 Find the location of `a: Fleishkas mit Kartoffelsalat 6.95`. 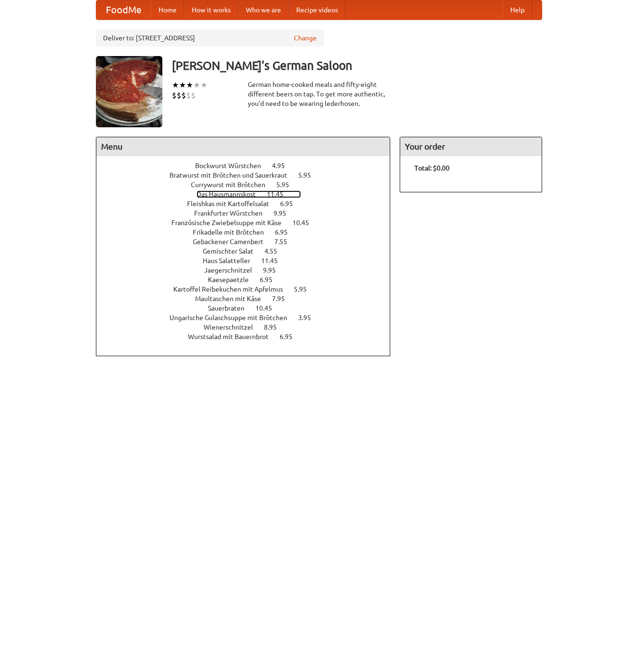

a: Fleishkas mit Kartoffelsalat 6.95 is located at coordinates (249, 204).